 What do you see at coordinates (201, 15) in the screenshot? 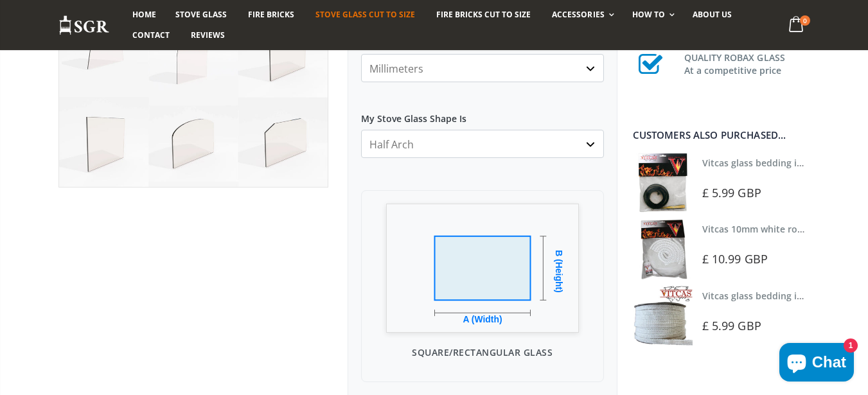
I see `a: Stove Glass` at bounding box center [201, 15].